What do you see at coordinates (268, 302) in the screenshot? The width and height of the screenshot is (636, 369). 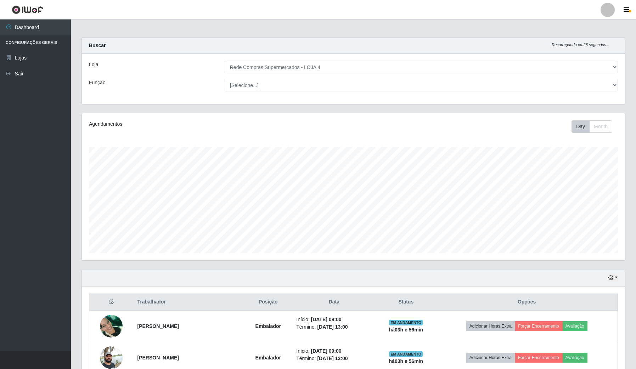 I see `th: Posição` at bounding box center [268, 302].